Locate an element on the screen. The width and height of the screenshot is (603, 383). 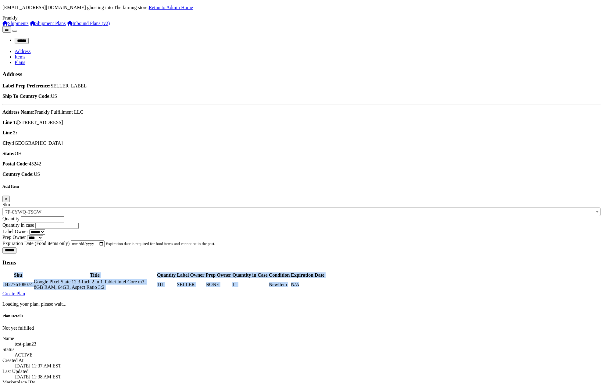
span: Not yet fulfilled is located at coordinates (18, 328).